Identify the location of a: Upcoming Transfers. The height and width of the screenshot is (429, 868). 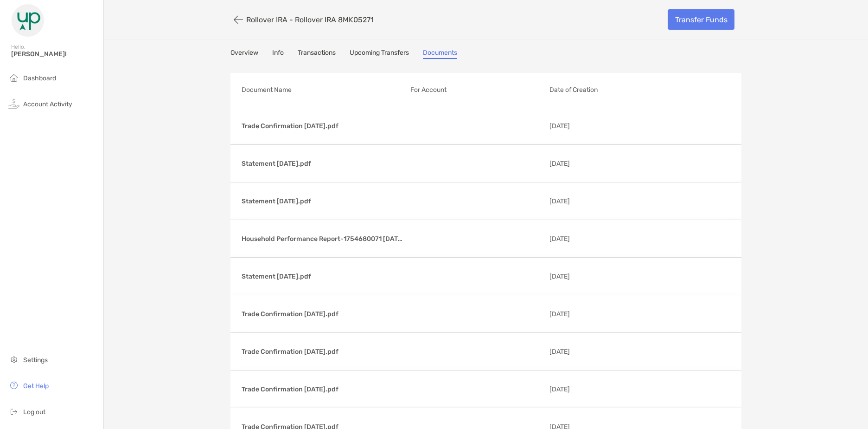
(380, 54).